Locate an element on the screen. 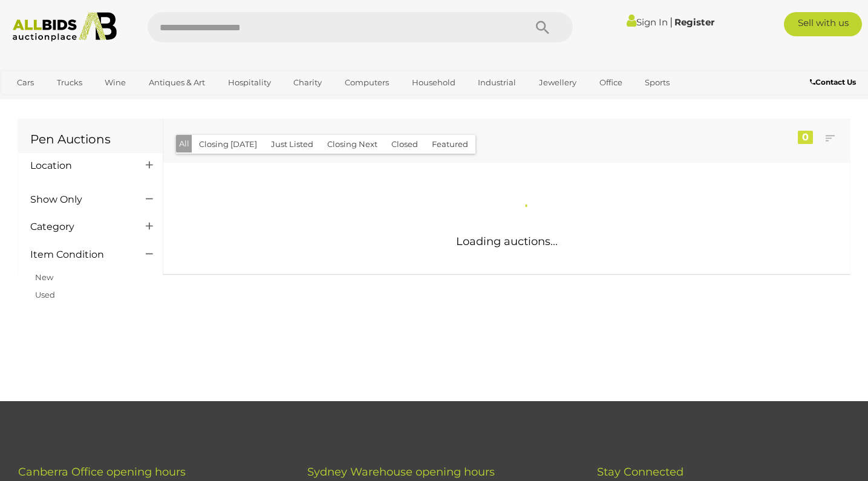  a: Used is located at coordinates (45, 295).